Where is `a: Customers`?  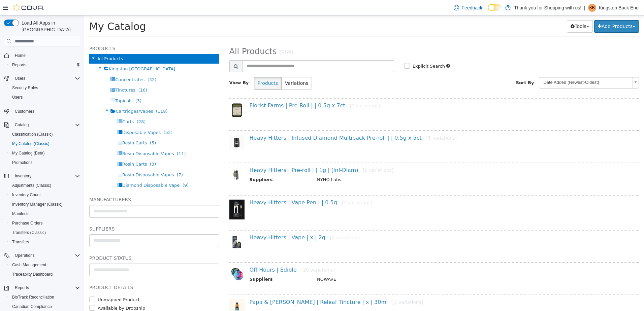
a: Customers is located at coordinates (25, 111).